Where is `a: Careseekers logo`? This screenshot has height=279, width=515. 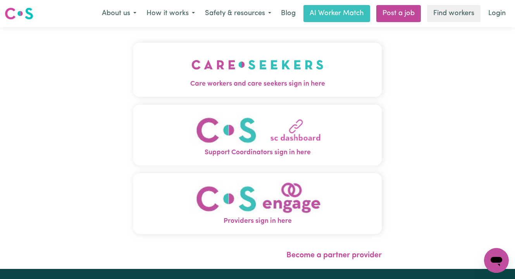
a: Careseekers logo is located at coordinates (19, 14).